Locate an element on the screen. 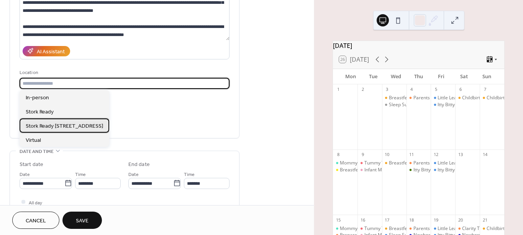  div: 21 is located at coordinates (485, 220).